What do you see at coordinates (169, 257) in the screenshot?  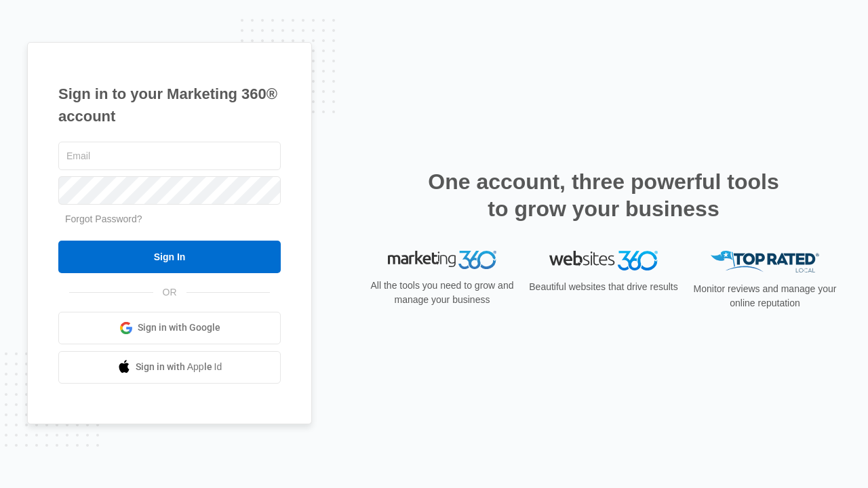 I see `input: Sign In` at bounding box center [169, 257].